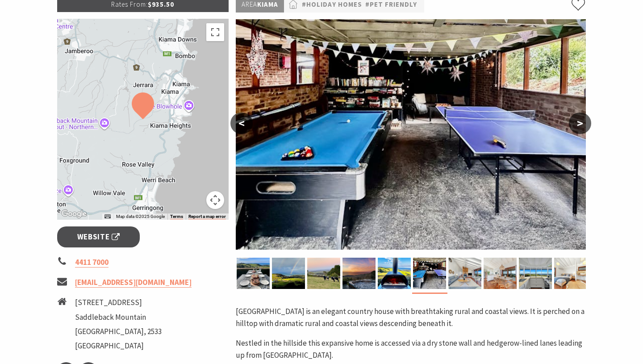 The width and height of the screenshot is (643, 364). Describe the element at coordinates (92, 262) in the screenshot. I see `a: 4411 7000` at that location.